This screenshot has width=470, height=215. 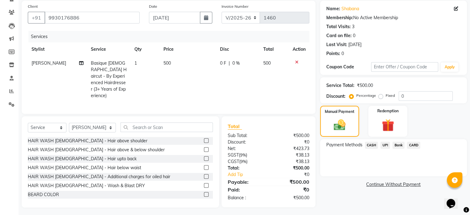 What do you see at coordinates (92, 18) in the screenshot?
I see `input: Search by Name/Mobile/Email/Code` at bounding box center [92, 18].